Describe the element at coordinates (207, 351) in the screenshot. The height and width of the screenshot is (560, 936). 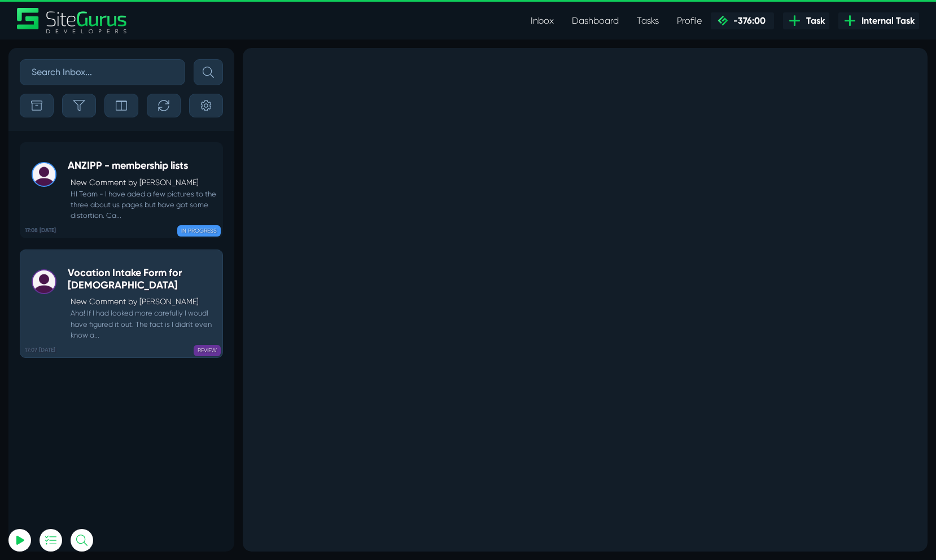
I see `span: REVIEW` at that location.